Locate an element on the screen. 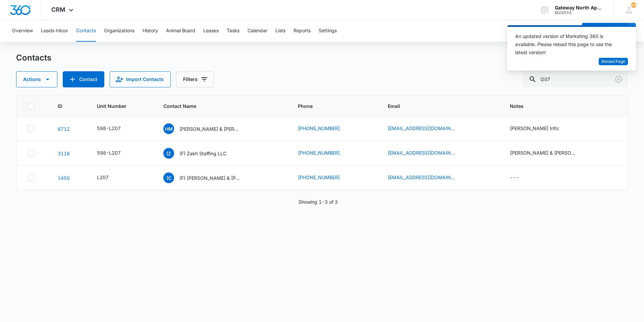  div: Email - hlmiller120@gmail.com - Select to Edit Field is located at coordinates (427, 128).